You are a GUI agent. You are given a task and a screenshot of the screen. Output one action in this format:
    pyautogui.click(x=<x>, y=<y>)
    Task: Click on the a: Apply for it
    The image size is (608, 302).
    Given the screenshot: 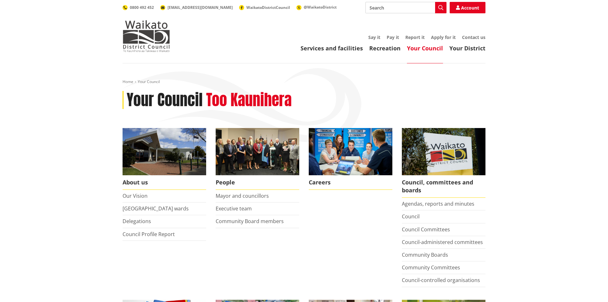 What is the action you would take?
    pyautogui.click(x=444, y=37)
    